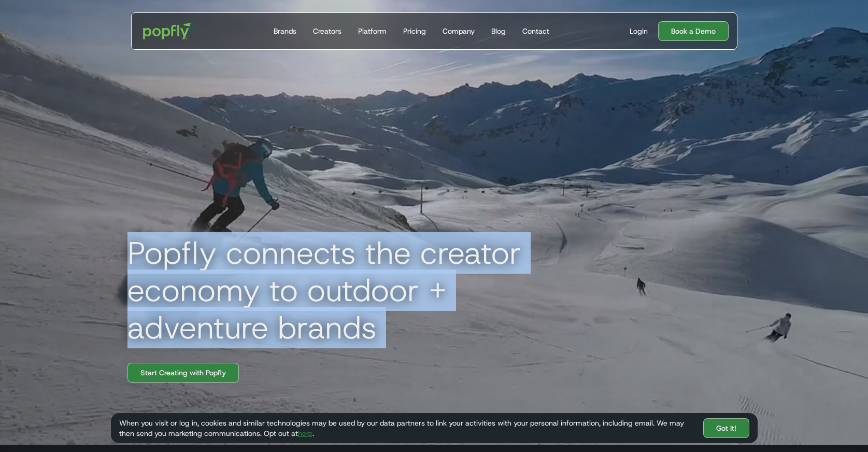 This screenshot has width=868, height=452. Describe the element at coordinates (639, 31) in the screenshot. I see `div: Login` at that location.